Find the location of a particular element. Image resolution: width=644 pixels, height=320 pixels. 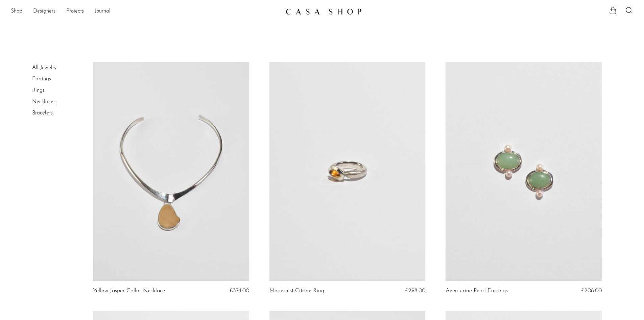

a: Yellow Jasper Collar Necklace is located at coordinates (129, 291).